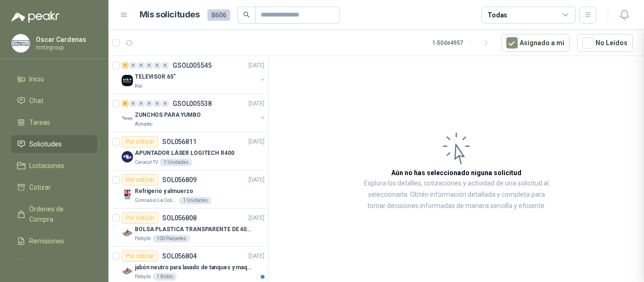  Describe the element at coordinates (54, 241) in the screenshot. I see `a: Remisiones` at that location.